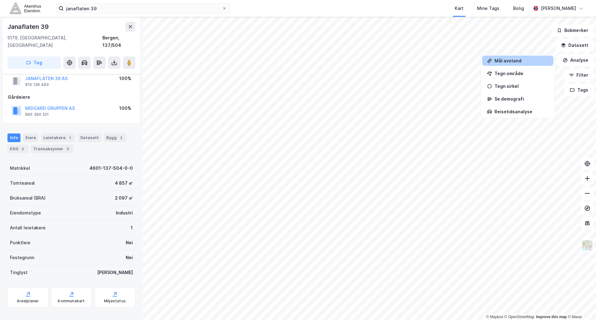  Describe the element at coordinates (20, 243) in the screenshot. I see `div: Punktleie` at that location.